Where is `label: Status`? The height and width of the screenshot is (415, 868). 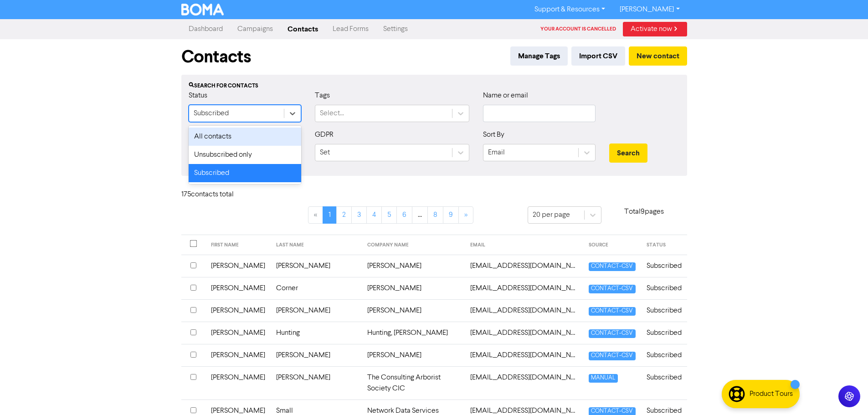 label: Status is located at coordinates (198, 96).